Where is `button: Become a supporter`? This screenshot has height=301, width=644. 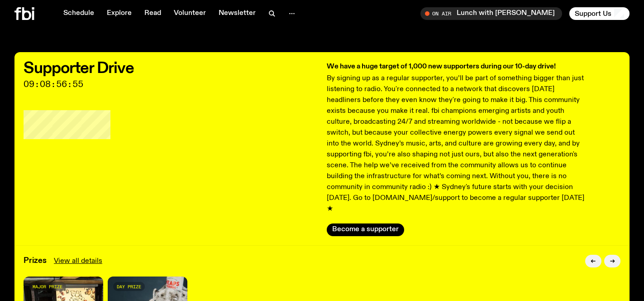 button: Become a supporter is located at coordinates (365, 230).